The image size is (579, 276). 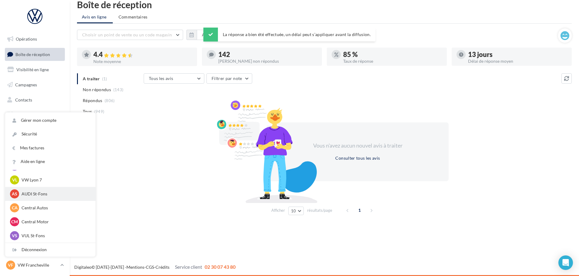 What do you see at coordinates (35, 130) in the screenshot?
I see `a: Calendrier` at bounding box center [35, 130].